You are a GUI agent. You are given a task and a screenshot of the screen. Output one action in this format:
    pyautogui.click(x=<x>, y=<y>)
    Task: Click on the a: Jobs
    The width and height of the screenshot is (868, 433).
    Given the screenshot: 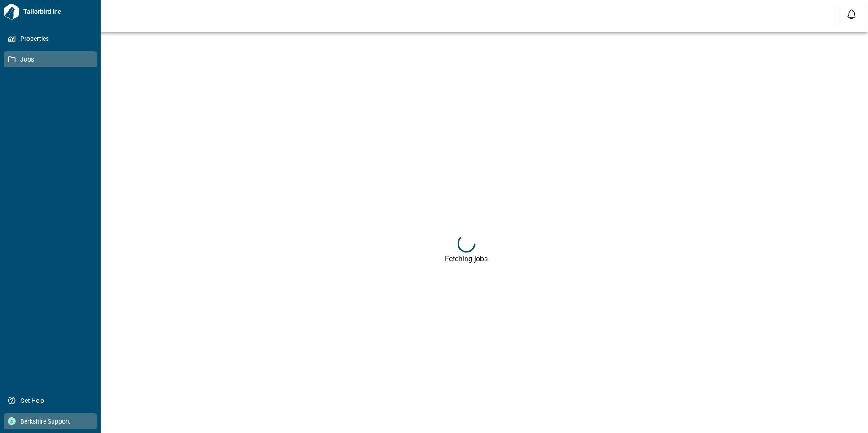 What is the action you would take?
    pyautogui.click(x=50, y=60)
    